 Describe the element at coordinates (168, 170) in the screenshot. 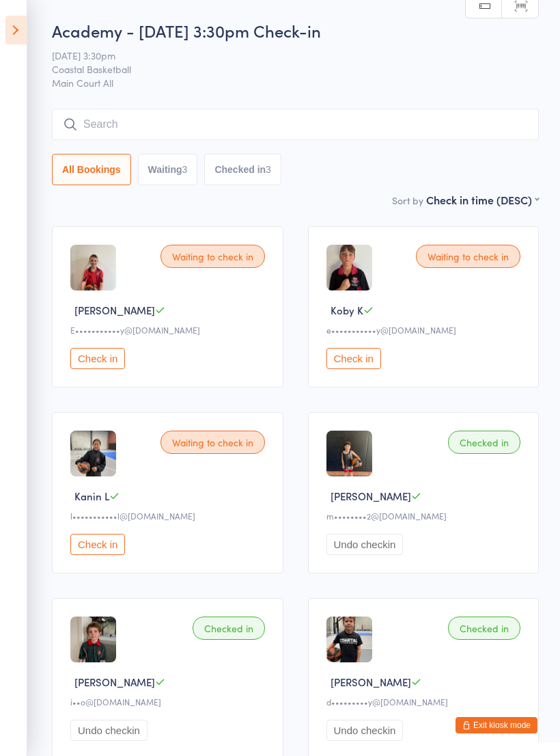

I see `button: Waiting3` at that location.